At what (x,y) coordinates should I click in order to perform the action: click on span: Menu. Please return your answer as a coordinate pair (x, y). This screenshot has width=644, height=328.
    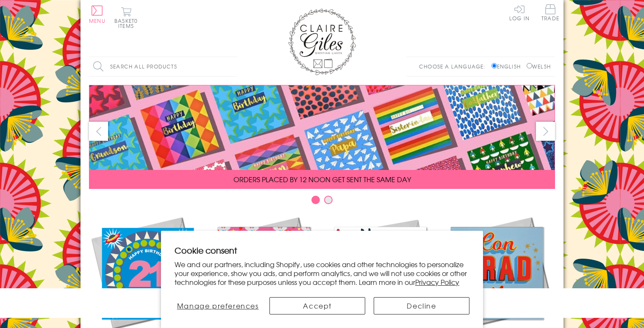
    Looking at the image, I should click on (97, 21).